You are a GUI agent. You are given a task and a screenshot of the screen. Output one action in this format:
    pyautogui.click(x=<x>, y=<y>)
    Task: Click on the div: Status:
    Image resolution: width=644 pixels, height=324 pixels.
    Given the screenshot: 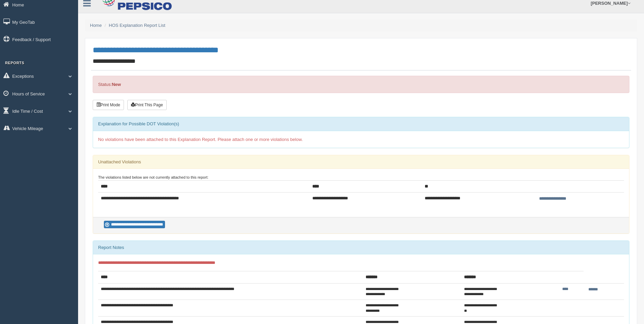 What is the action you would take?
    pyautogui.click(x=361, y=84)
    